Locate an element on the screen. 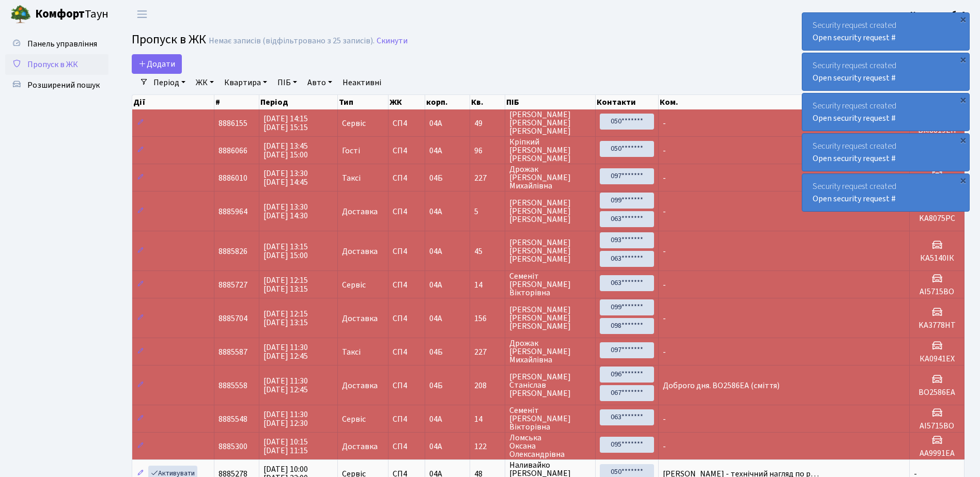 The image size is (980, 477). span: Додати is located at coordinates (157, 64).